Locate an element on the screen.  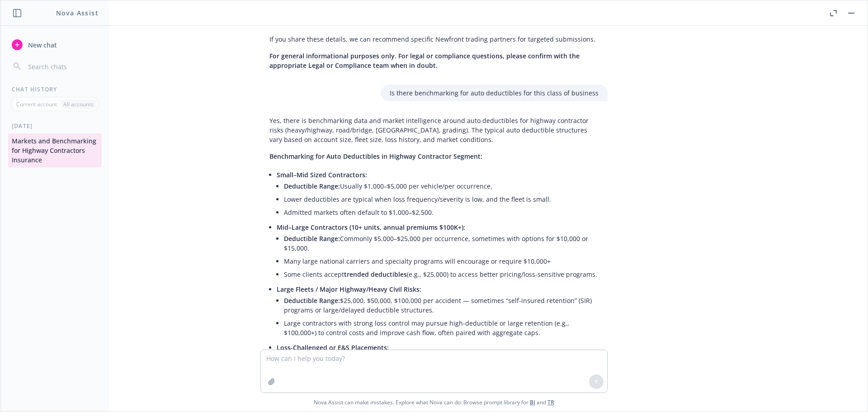
li: Admitted markets often default to $1,000–$2,500. is located at coordinates (441, 212).